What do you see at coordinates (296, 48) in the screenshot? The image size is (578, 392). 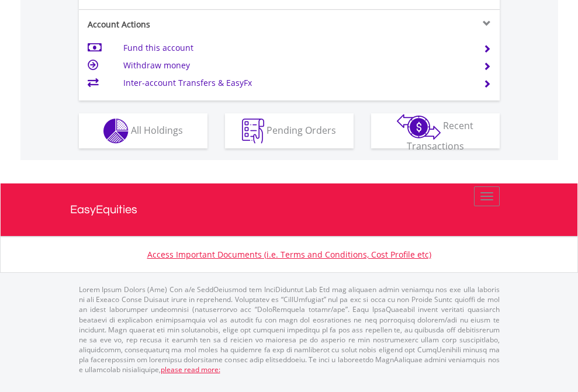 I see `td: Fund this account` at bounding box center [296, 48].